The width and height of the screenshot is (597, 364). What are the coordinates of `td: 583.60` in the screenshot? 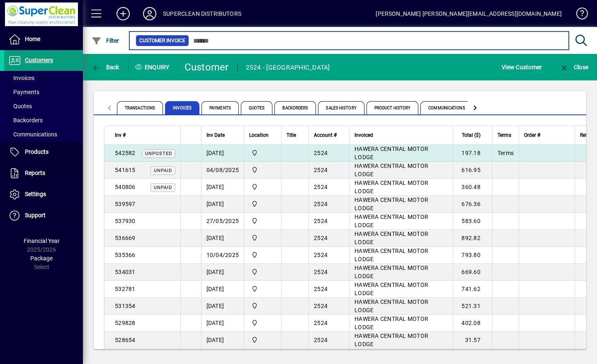 It's located at (472, 221).